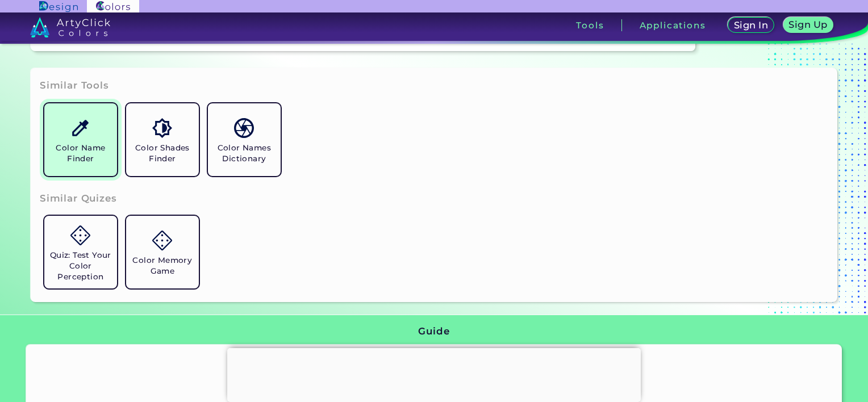 The image size is (868, 402). What do you see at coordinates (751, 25) in the screenshot?
I see `h5: Sign In` at bounding box center [751, 25].